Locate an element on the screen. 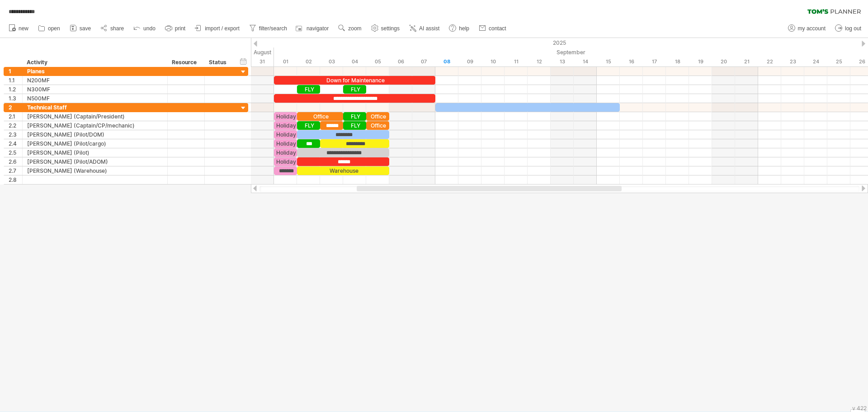 The image size is (868, 412). div: Sunday, 7 September 2025 is located at coordinates (424, 62).